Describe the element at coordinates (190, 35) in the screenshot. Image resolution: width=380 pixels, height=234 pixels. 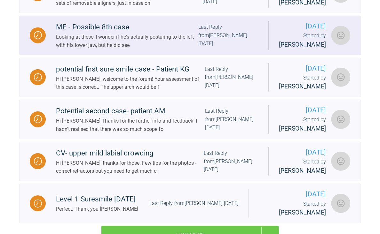
I see `a: WaitingME - Possible 8th caseLooking at these, I wonder if he's actually posturing to the left wi...` at that location.